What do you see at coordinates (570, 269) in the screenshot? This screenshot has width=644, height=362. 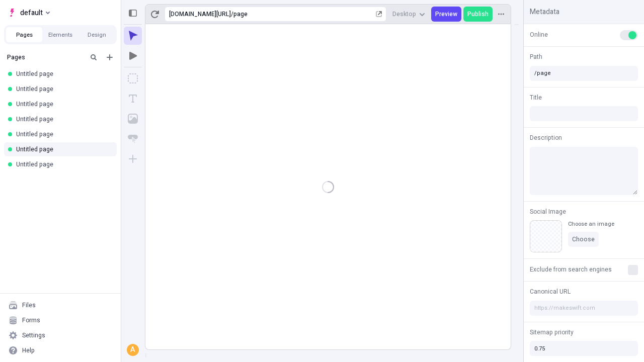 I see `span: Exclude from search engines` at bounding box center [570, 269].